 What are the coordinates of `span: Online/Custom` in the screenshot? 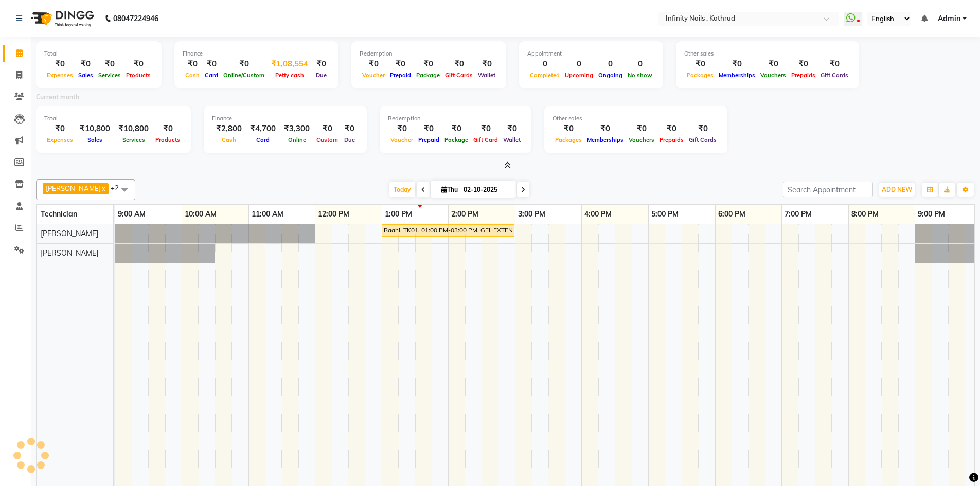 It's located at (244, 75).